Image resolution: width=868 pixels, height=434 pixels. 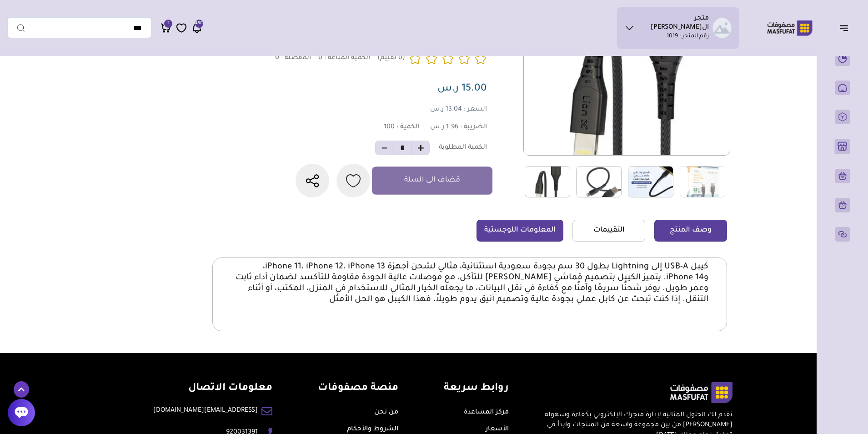 I want to click on span: الكمية المباعة :, so click(x=347, y=58).